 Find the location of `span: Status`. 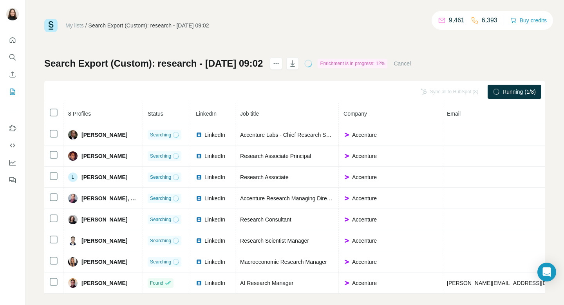

span: Status is located at coordinates (156, 114).